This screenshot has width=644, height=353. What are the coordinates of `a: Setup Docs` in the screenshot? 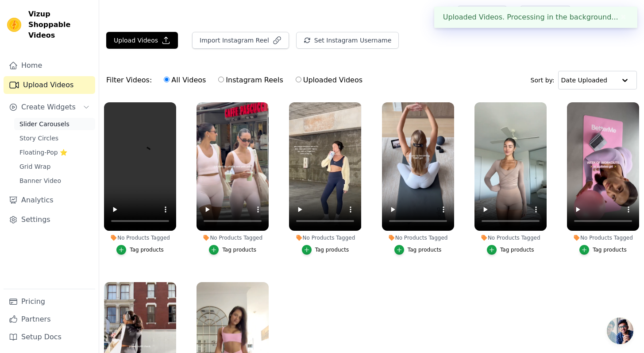 It's located at (49, 337).